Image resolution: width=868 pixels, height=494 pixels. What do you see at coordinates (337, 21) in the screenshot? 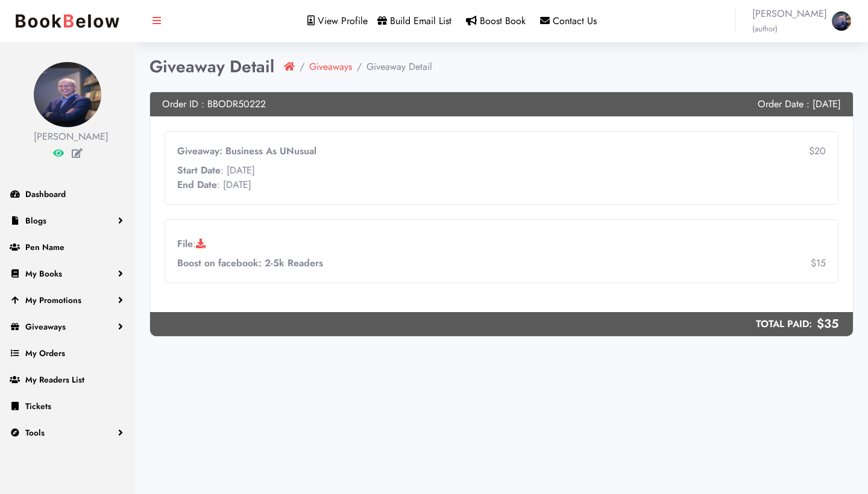
I see `a: View Profile` at bounding box center [337, 21].